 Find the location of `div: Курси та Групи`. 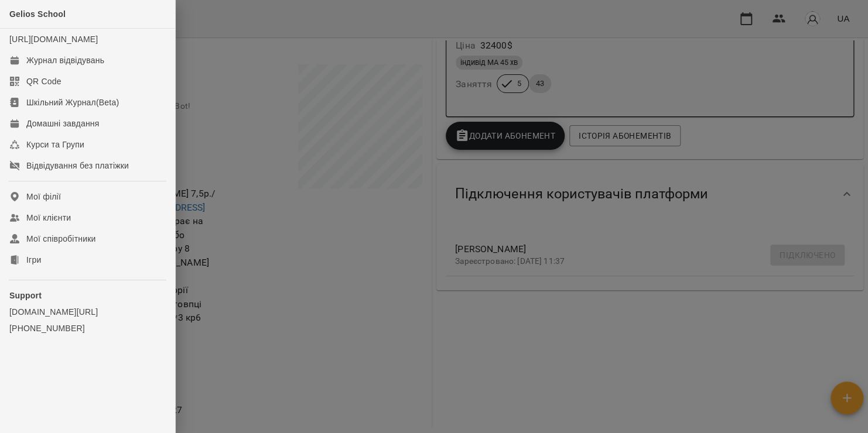

div: Курси та Групи is located at coordinates (55, 144).